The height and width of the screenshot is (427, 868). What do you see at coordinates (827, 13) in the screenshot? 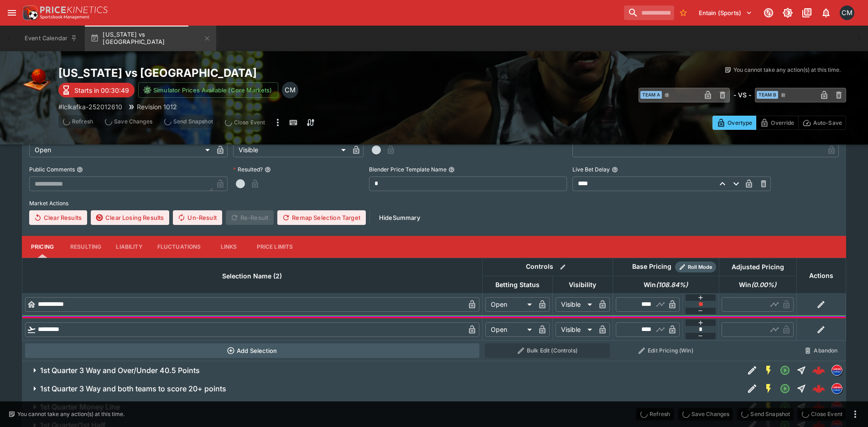
I see `button: Notifications` at bounding box center [827, 13].